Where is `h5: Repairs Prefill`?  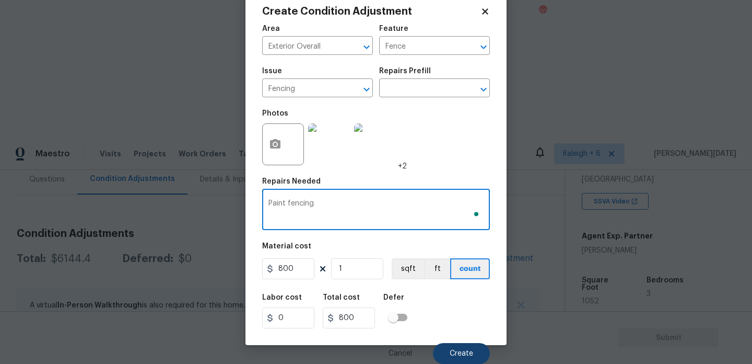 h5: Repairs Prefill is located at coordinates (405, 71).